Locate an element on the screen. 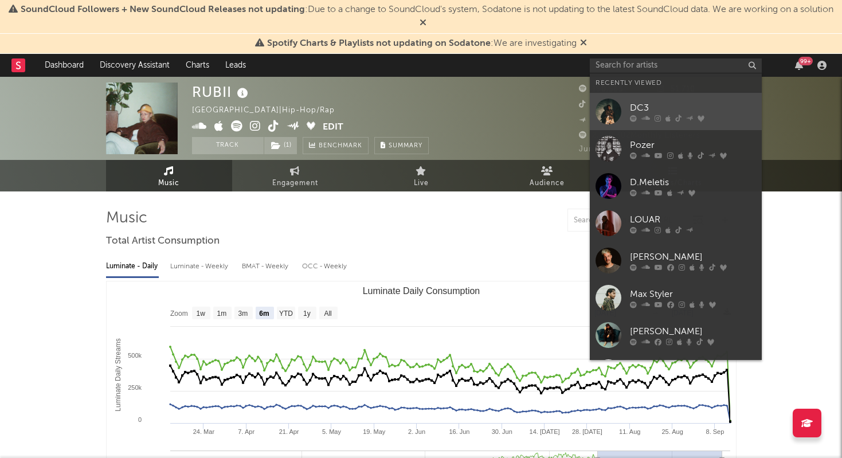  text: YTD is located at coordinates (286, 314).